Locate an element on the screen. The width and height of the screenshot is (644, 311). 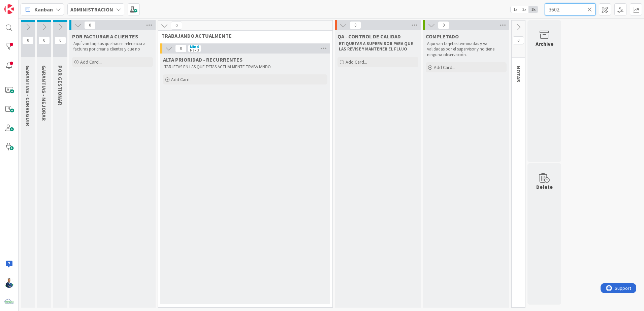
strong: ETIQUETAR A SUPERVISOR PARA QUE LAS REVISE Y MANTENER EL FLUJO is located at coordinates (376, 46).